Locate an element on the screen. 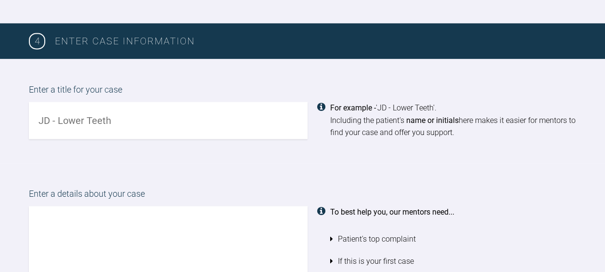  strong: To best help you, our mentors need... is located at coordinates (393, 211).